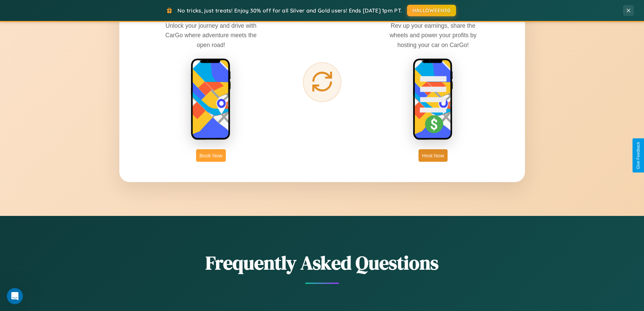  Describe the element at coordinates (211, 35) in the screenshot. I see `p: Unlock your journey and drive with CarGo where adventure meets the open road!` at that location.